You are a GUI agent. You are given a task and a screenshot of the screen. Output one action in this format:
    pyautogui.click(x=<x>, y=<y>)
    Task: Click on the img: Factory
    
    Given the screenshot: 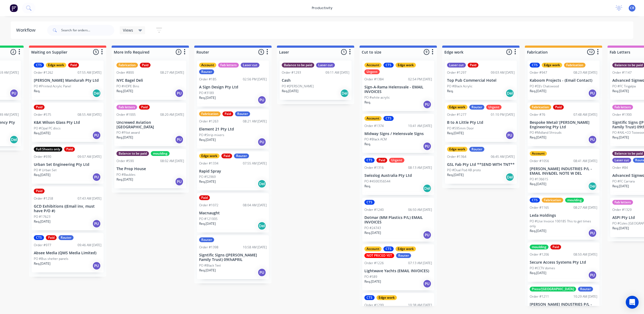 What is the action you would take?
    pyautogui.click(x=14, y=8)
    